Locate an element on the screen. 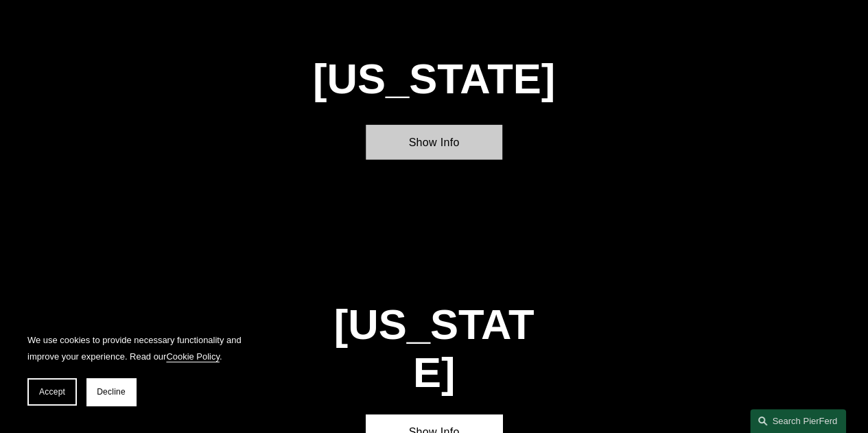 Image resolution: width=868 pixels, height=433 pixels. a: Cookie Policy is located at coordinates (193, 356).